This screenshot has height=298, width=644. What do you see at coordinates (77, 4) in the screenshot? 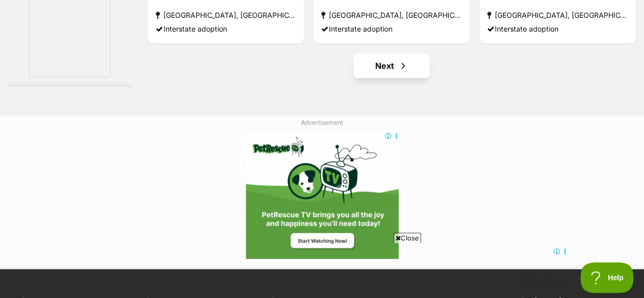
I see `img: adc.png` at bounding box center [77, 4].